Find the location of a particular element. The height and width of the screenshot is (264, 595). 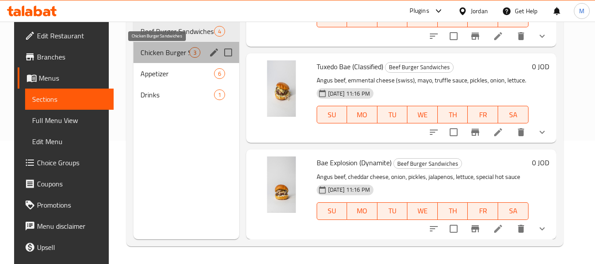

div: Chicken Burger Sandwiches3edit is located at coordinates (186, 52).